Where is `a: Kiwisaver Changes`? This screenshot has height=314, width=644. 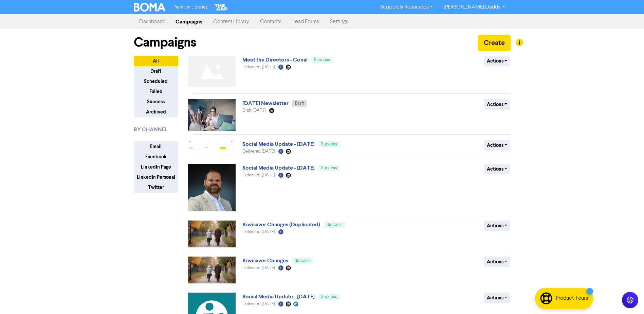 a: Kiwisaver Changes is located at coordinates (265, 261).